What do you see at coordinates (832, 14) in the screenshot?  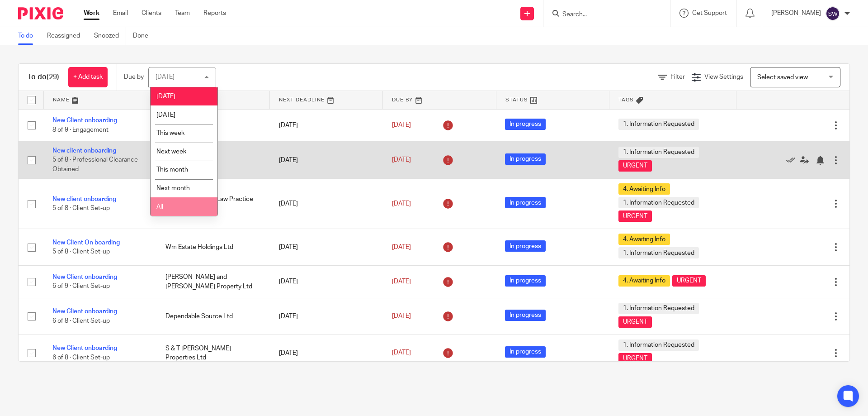 I see `img: svg%3E` at bounding box center [832, 14].